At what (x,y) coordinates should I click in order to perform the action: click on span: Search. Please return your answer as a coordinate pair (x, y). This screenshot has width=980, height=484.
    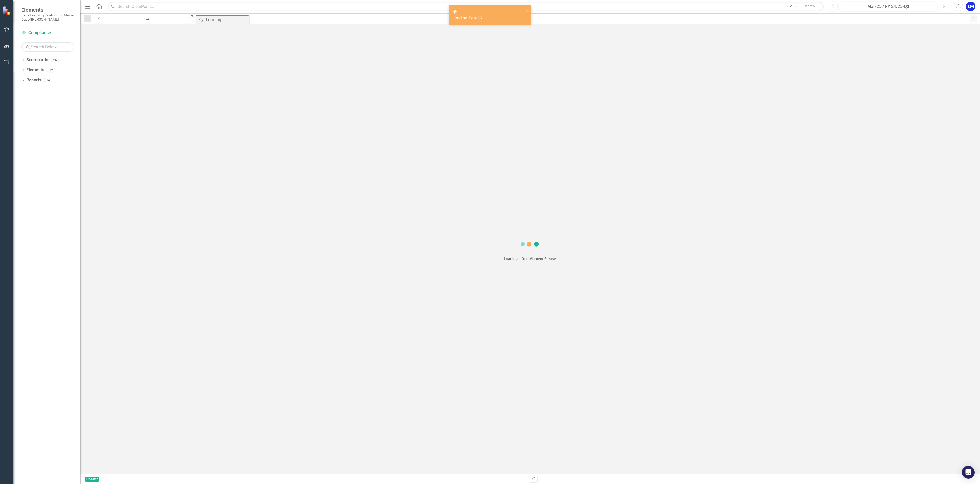
    Looking at the image, I should click on (809, 6).